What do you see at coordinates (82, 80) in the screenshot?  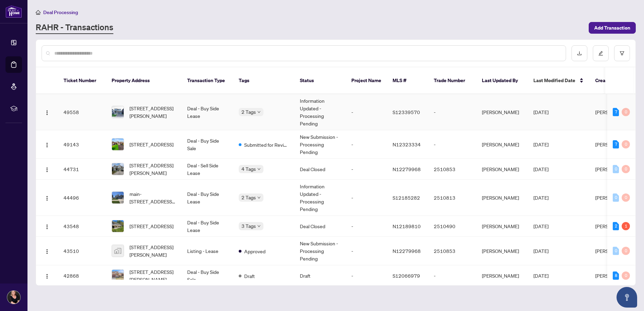 I see `th: Ticket Number` at bounding box center [82, 80].